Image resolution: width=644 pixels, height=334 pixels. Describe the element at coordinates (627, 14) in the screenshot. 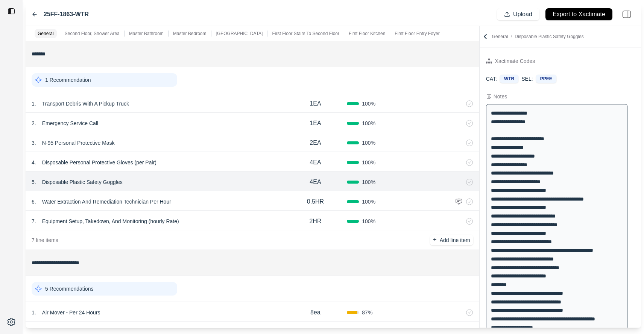

I see `img: right-panel.svg` at that location.